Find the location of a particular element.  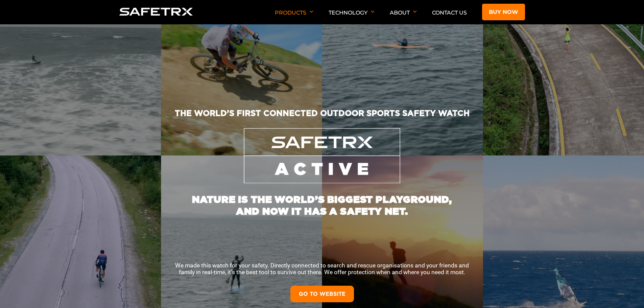

a: Contact Us is located at coordinates (449, 12).